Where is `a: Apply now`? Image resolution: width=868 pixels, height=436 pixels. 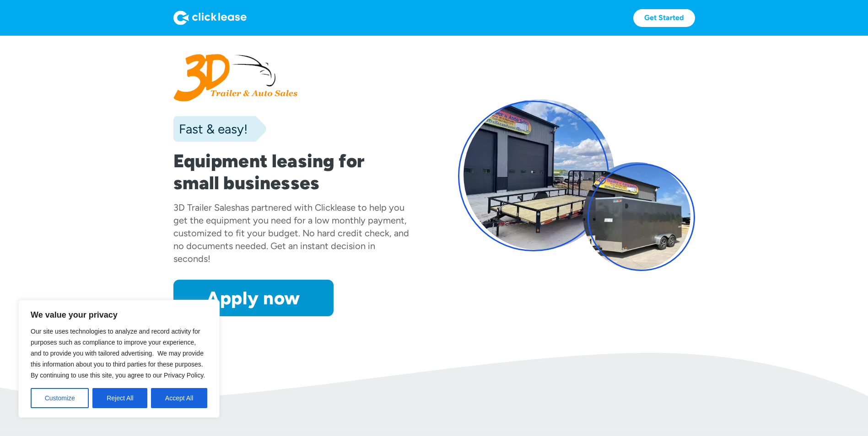
a: Apply now is located at coordinates (253, 298).